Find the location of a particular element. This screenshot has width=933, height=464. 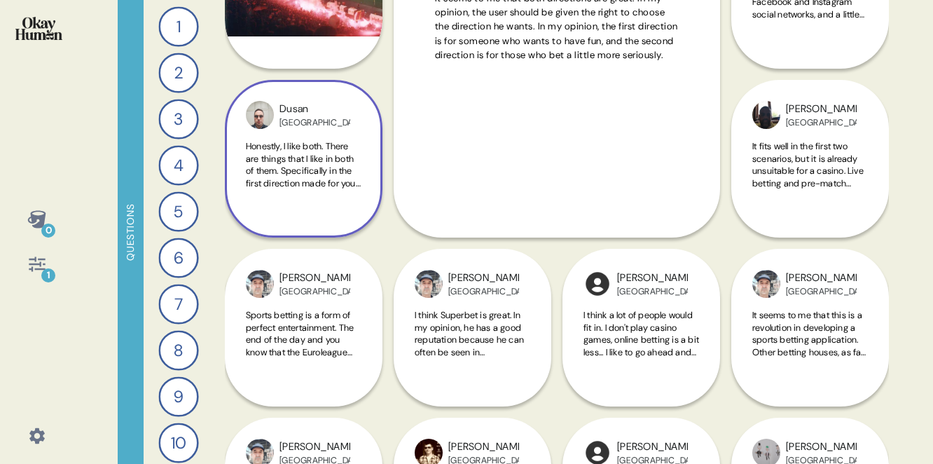

img: 757_PROFILE_PICTURE_17454138452317173750247380136780.jpg is located at coordinates (766, 115).